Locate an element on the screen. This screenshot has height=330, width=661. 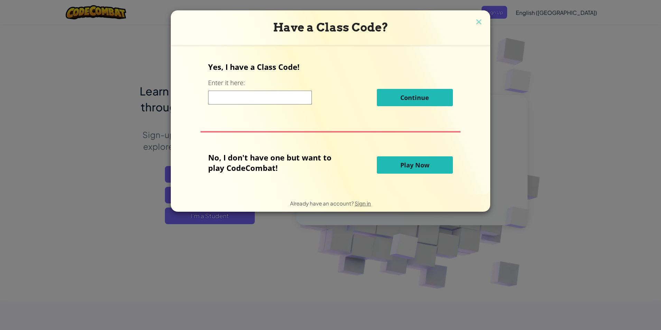
label: Enter it here: is located at coordinates (227, 83).